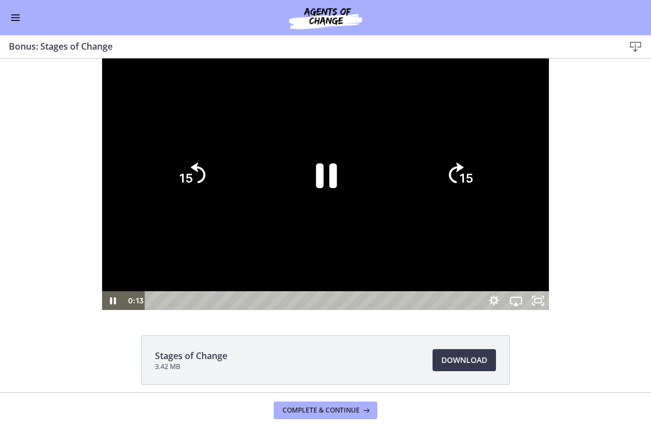 The image size is (651, 428). What do you see at coordinates (325, 18) in the screenshot?
I see `img: Agents of Change` at bounding box center [325, 18].